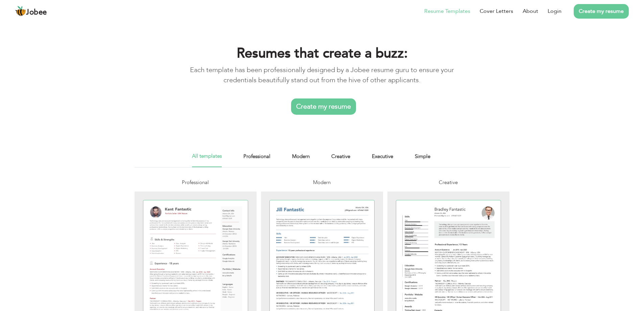  Describe the element at coordinates (21, 11) in the screenshot. I see `img: jobee.io` at that location.